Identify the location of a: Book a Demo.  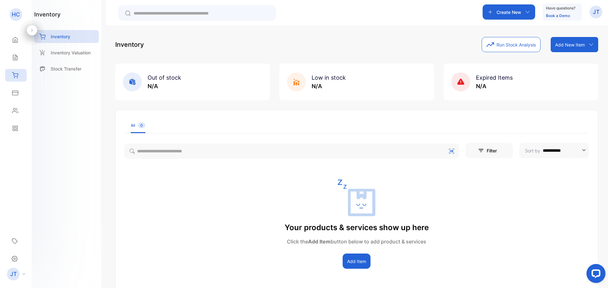
(558, 16).